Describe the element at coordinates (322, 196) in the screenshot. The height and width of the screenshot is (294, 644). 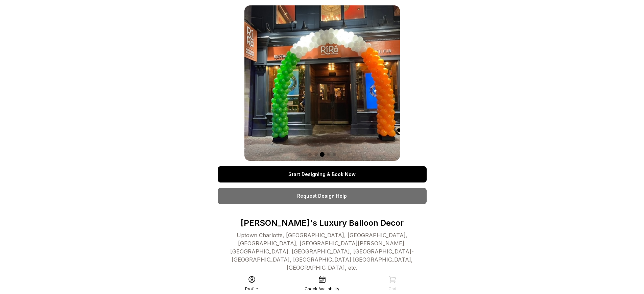
I see `a: Request Design Help` at that location.